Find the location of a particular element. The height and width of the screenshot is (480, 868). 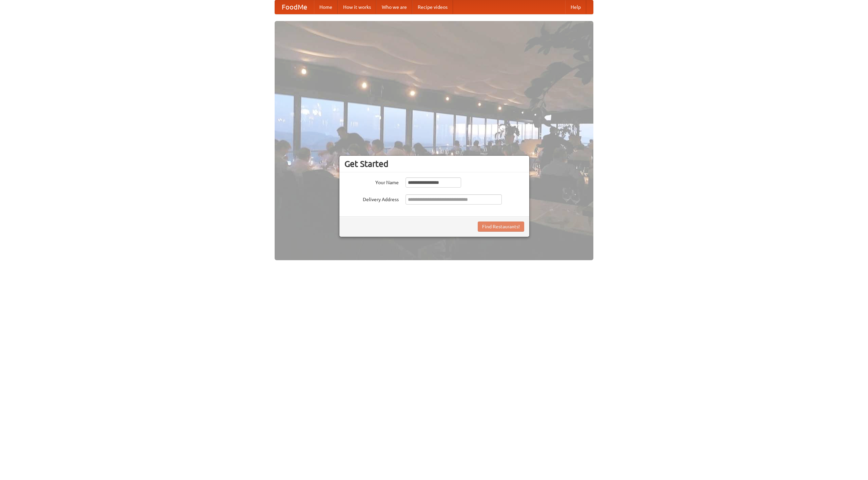

a: How it works is located at coordinates (357, 7).